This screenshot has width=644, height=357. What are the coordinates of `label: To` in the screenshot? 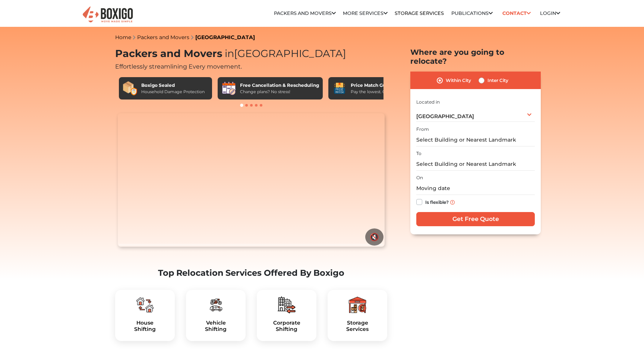 It's located at (419, 153).